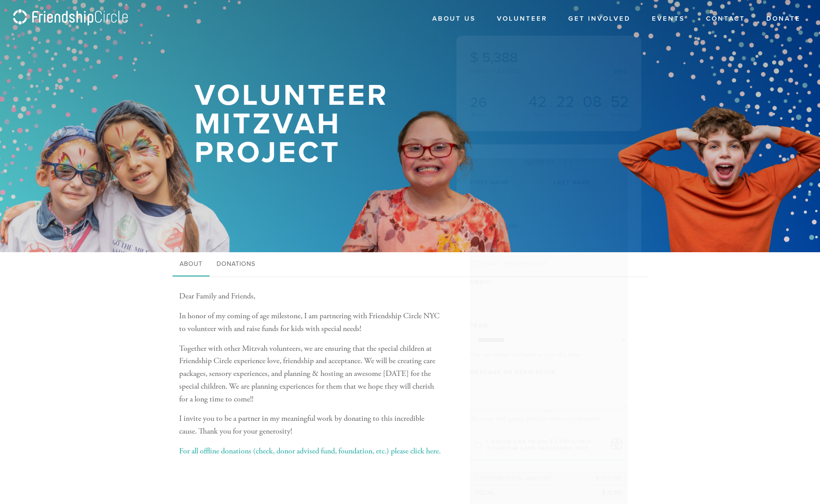 Image resolution: width=820 pixels, height=504 pixels. I want to click on a: Events, so click(668, 19).